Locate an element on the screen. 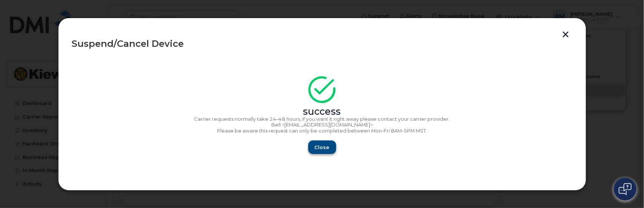  p: Please be aware this request can only be completed between Mon-Fri 8AM-5PM MST. is located at coordinates (322, 131).